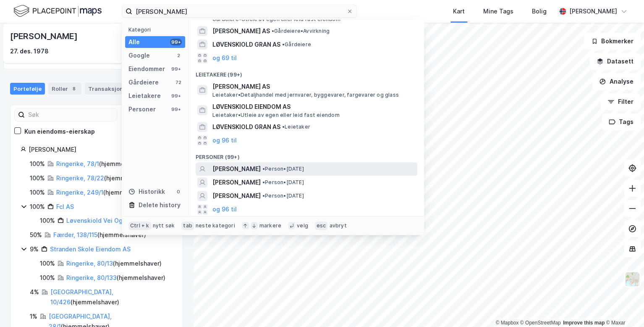 The image size is (644, 327). I want to click on div: avbryt, so click(338, 226).